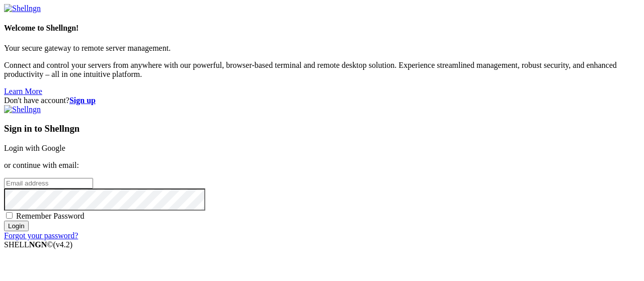 The height and width of the screenshot is (281, 644). What do you see at coordinates (322, 48) in the screenshot?
I see `p: Your secure gateway to remote server management.` at bounding box center [322, 48].